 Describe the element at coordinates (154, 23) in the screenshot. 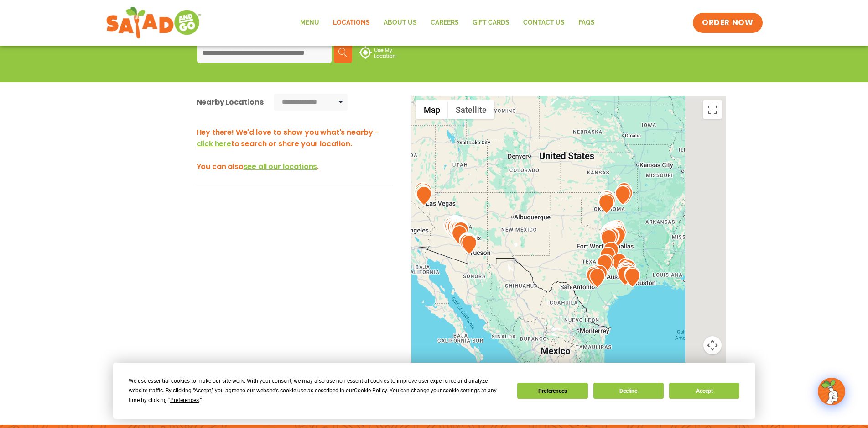

I see `img: new-SAG-logo-768×292` at that location.